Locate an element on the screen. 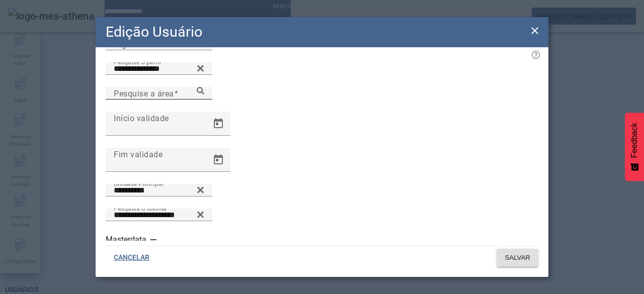 The image size is (644, 294). span: SALVAR is located at coordinates (517, 258).